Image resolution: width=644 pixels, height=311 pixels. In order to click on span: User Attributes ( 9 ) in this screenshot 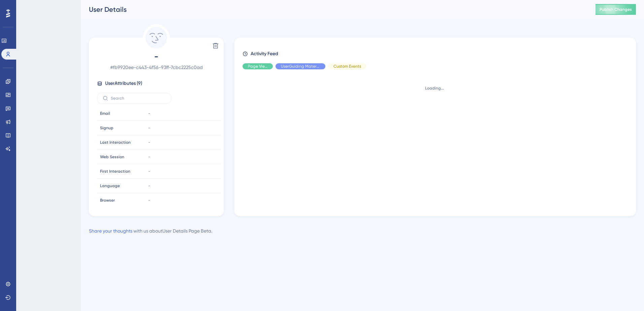, I will do `click(123, 83)`.